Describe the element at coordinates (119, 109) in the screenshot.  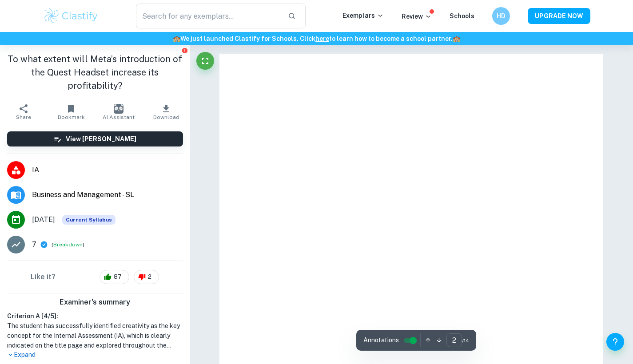
I see `img: AI Assistant` at that location.